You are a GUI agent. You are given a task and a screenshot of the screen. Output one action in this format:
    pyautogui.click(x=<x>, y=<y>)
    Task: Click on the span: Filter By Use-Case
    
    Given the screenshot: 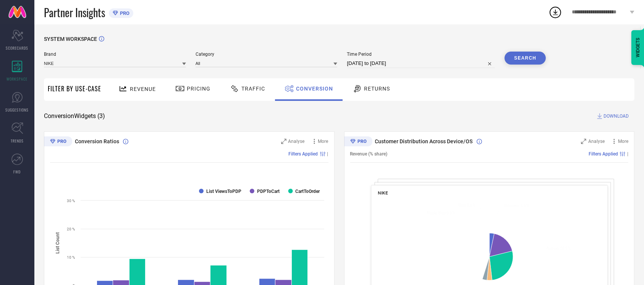 What is the action you would take?
    pyautogui.click(x=74, y=89)
    